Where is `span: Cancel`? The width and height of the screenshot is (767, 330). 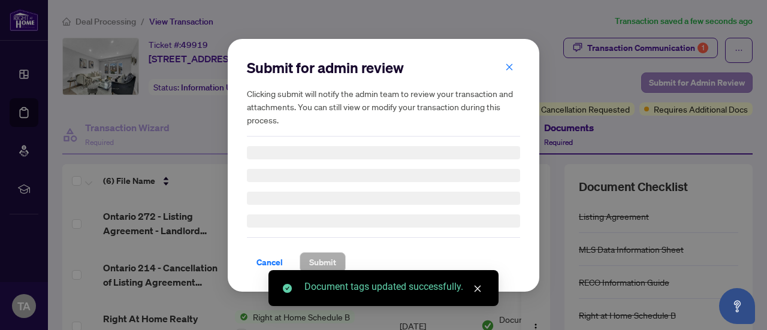 span: Cancel is located at coordinates (270, 263).